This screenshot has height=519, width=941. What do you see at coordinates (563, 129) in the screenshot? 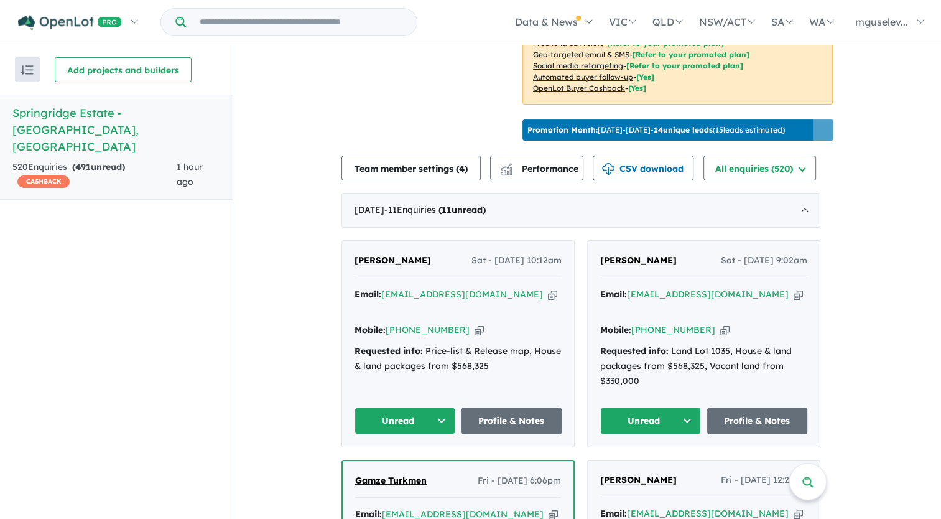
I see `b: Promotion Month:` at bounding box center [563, 129].